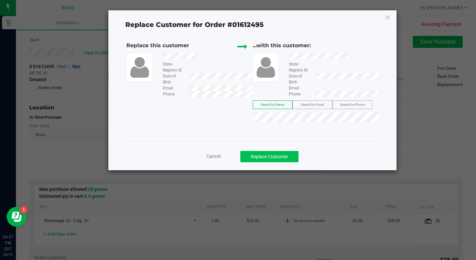  What do you see at coordinates (214, 156) in the screenshot?
I see `span: Cancel` at bounding box center [214, 156].